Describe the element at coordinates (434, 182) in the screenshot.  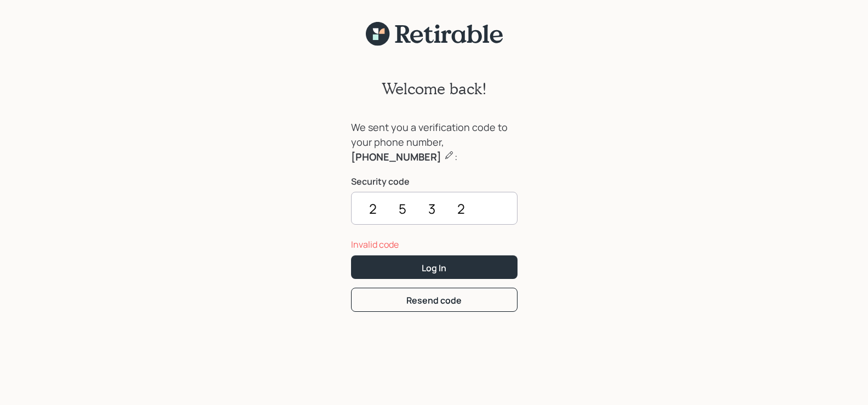
I see `label: Security code` at that location.